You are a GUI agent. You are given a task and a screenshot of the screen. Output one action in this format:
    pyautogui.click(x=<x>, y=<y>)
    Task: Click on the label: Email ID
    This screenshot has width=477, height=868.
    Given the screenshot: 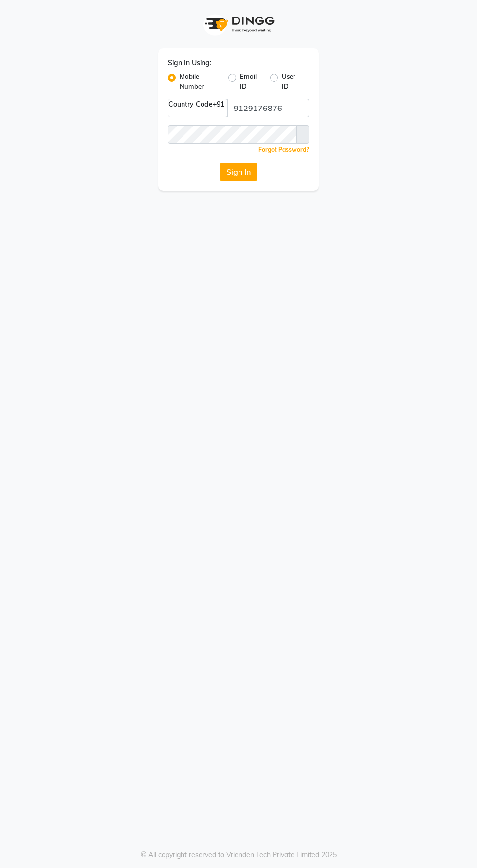 What is the action you would take?
    pyautogui.click(x=251, y=81)
    